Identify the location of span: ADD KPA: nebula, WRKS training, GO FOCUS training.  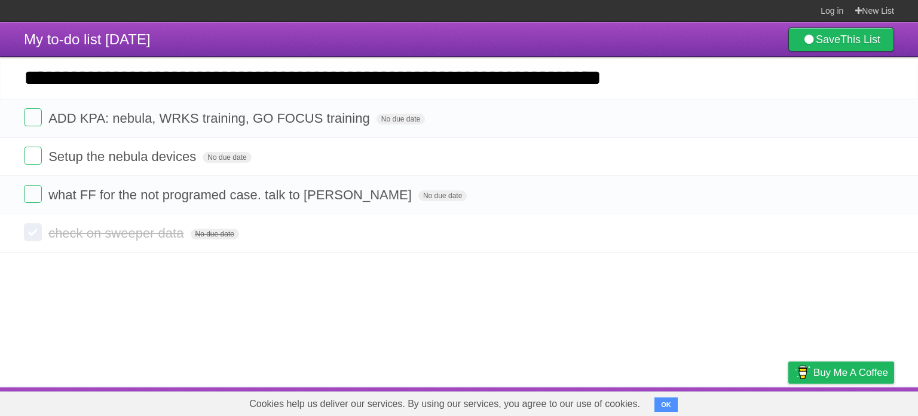
(210, 118).